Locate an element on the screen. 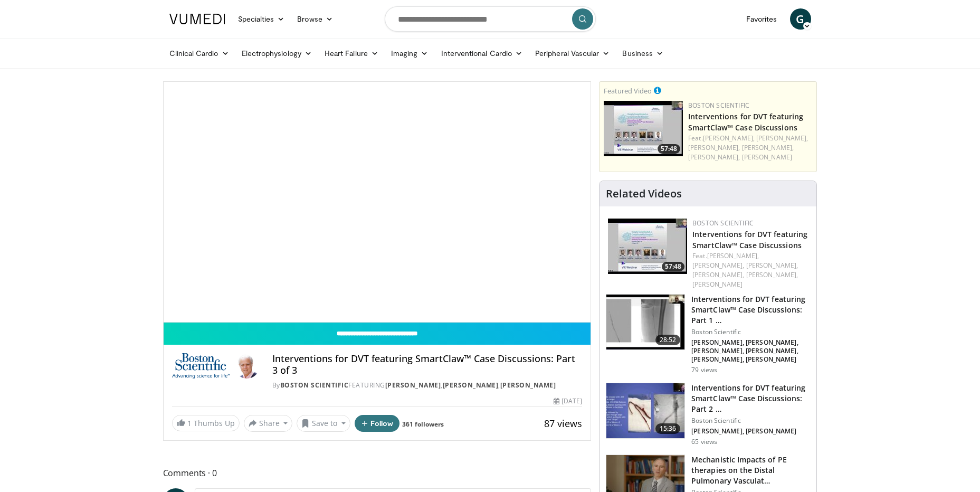  a: 1 Thumbs Up is located at coordinates (205, 423).